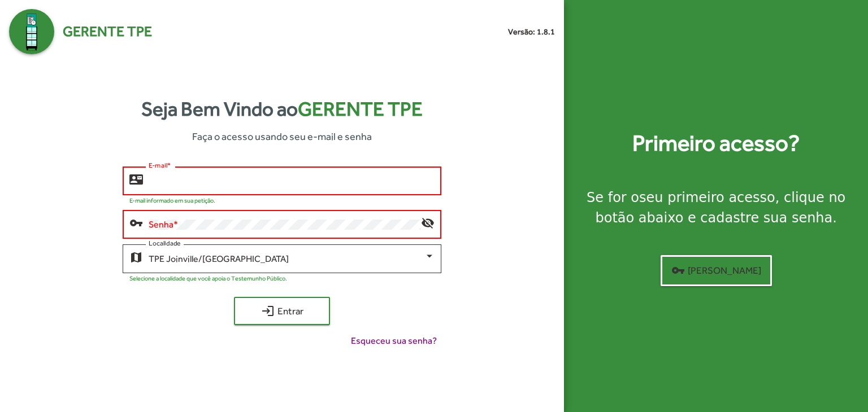 The image size is (868, 412). Describe the element at coordinates (706, 198) in the screenshot. I see `strong: seu primeiro acesso` at that location.